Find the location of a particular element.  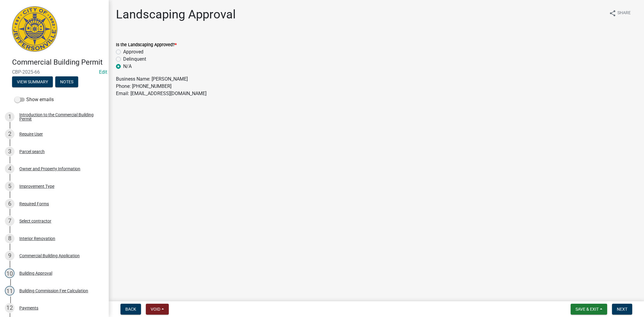

div: 9 is located at coordinates (9, 256).